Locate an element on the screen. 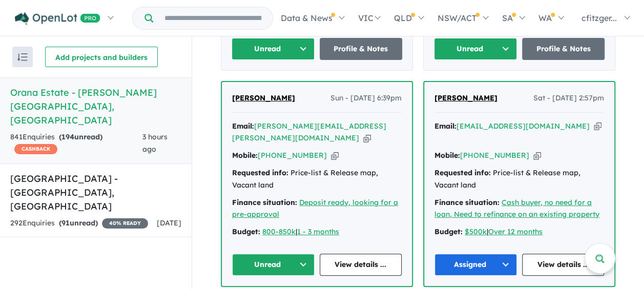 The image size is (644, 289). u: Deposit ready, looking for a pre-approval is located at coordinates (315, 209).